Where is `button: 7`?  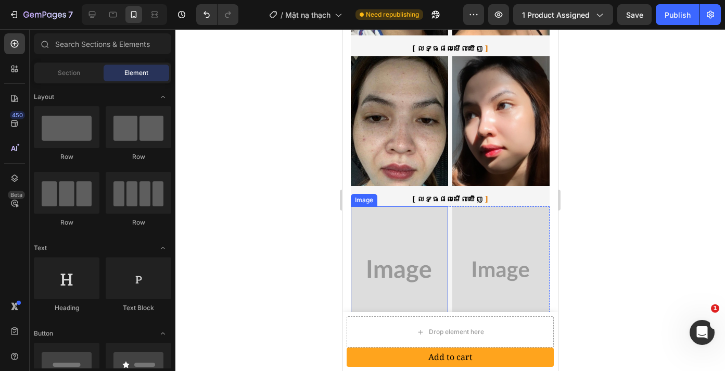
button: 7 is located at coordinates (41, 15).